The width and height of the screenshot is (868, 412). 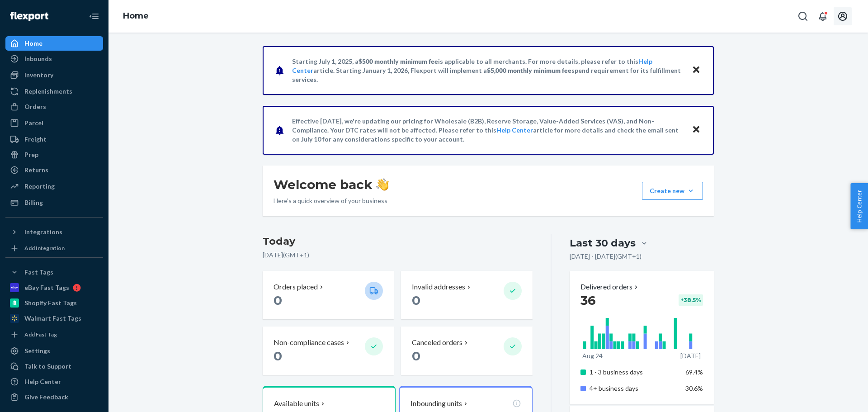 What do you see at coordinates (54, 170) in the screenshot?
I see `a: Returns` at bounding box center [54, 170].